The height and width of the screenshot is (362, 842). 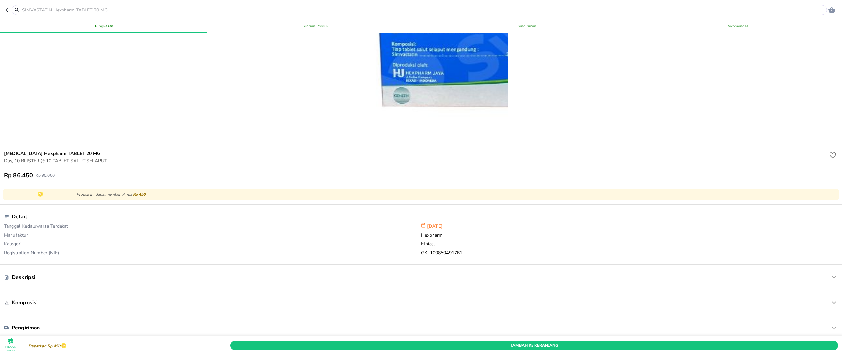 What do you see at coordinates (534, 346) in the screenshot?
I see `button: Tambah Ke Keranjang` at bounding box center [534, 346].